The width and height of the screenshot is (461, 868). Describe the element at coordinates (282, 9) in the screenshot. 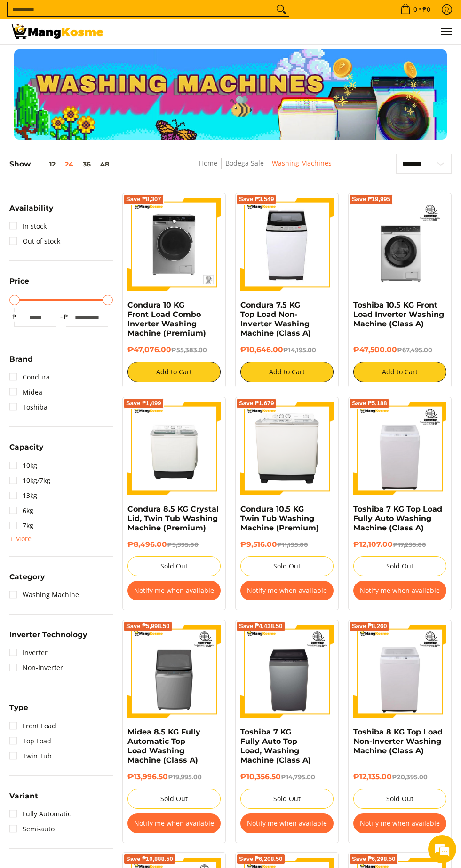

I see `button: Search` at that location.